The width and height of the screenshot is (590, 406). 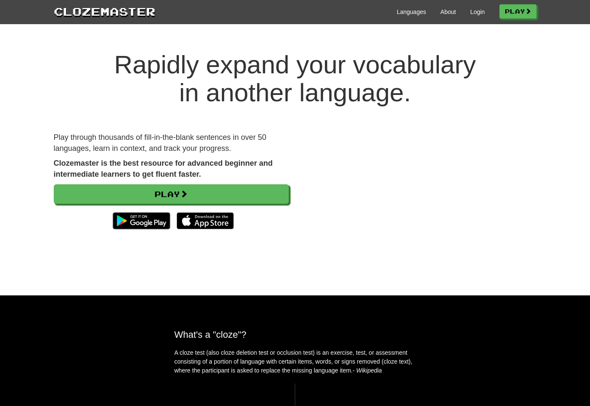 I want to click on em: - Wikipedia, so click(x=367, y=370).